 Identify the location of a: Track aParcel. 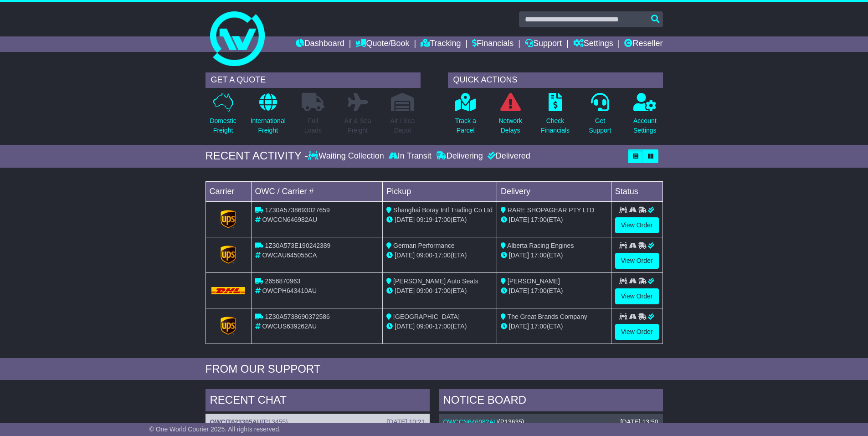
(466, 116).